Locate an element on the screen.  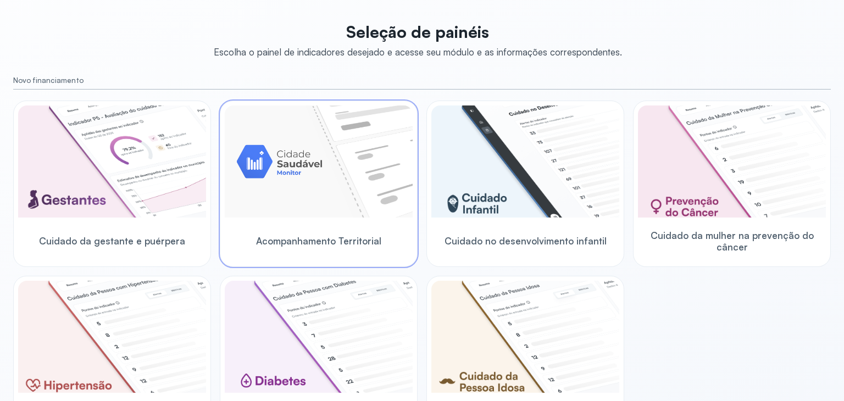
p: Seleção de painéis is located at coordinates (418, 32).